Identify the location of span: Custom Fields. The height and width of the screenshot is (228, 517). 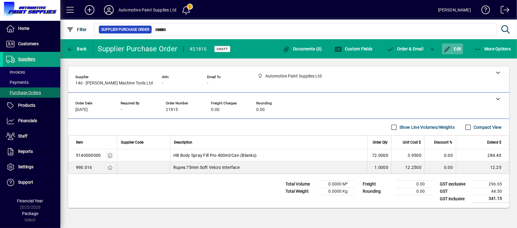
(354, 49).